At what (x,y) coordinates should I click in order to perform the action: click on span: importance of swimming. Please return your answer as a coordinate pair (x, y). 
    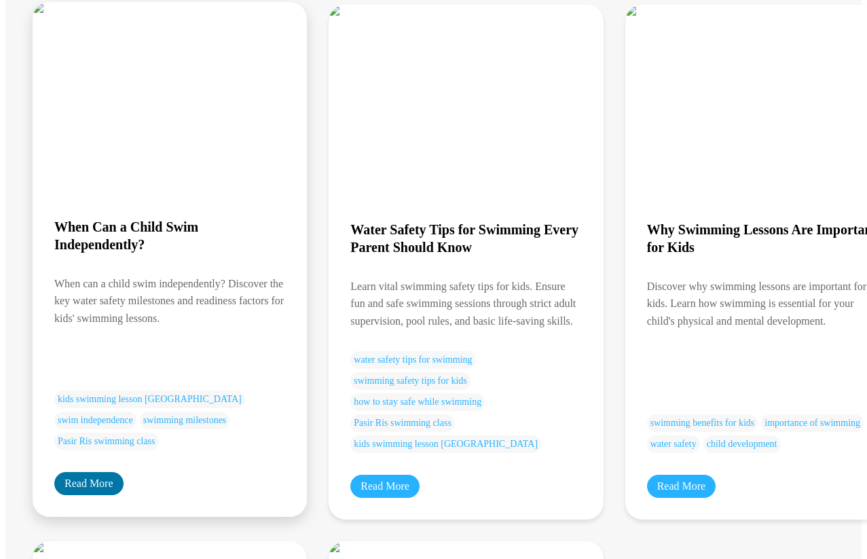
    Looking at the image, I should click on (812, 423).